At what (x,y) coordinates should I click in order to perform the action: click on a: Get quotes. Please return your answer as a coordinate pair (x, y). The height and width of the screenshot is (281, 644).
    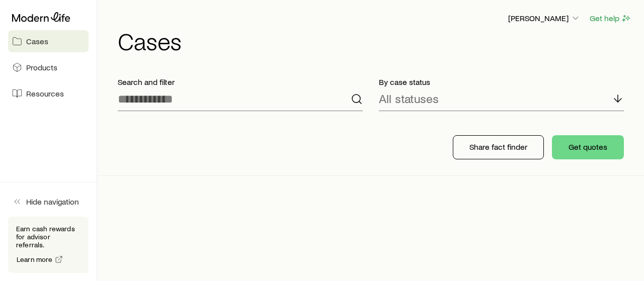
    Looking at the image, I should click on (587, 147).